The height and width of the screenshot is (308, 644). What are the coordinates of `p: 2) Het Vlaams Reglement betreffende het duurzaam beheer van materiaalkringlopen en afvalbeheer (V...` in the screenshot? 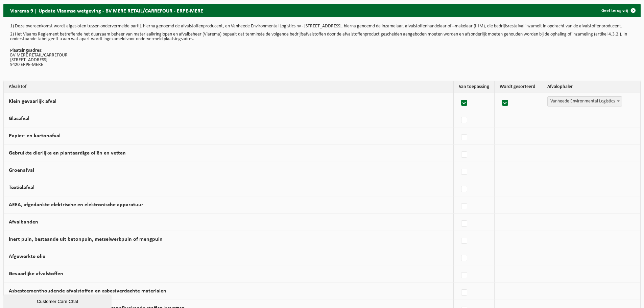 It's located at (322, 37).